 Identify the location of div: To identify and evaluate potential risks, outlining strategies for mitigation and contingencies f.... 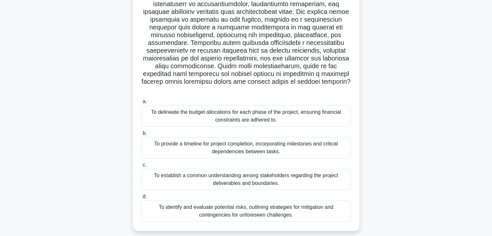
(246, 211).